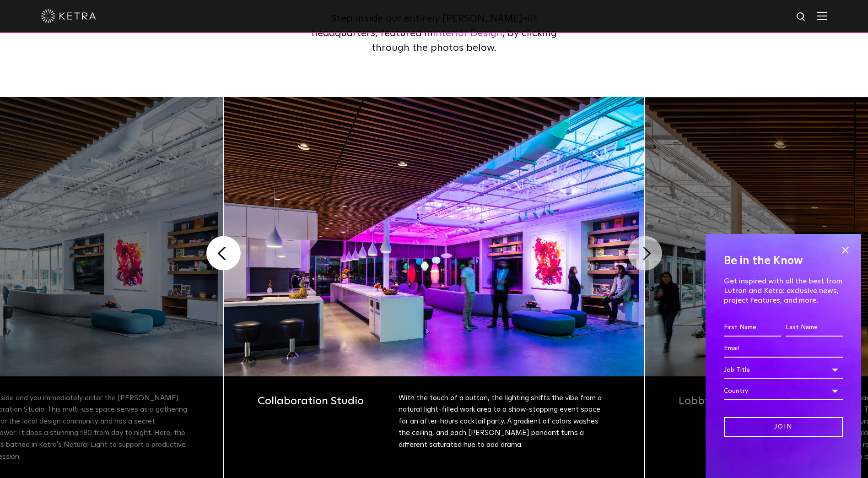 The image size is (868, 478). I want to click on input: First Name, so click(752, 328).